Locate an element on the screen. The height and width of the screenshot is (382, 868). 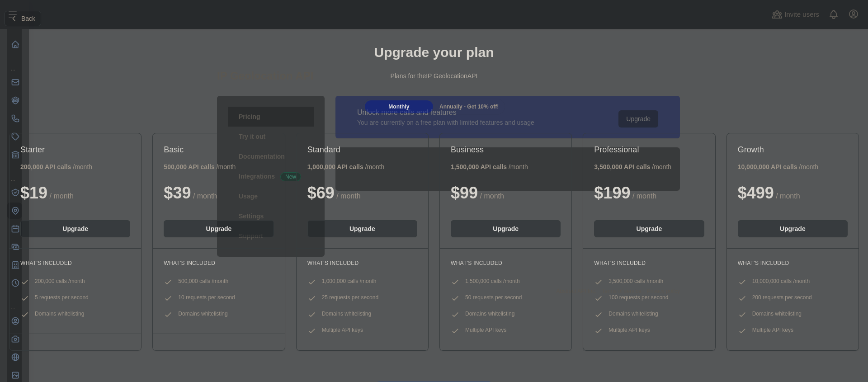
h2: Standard is located at coordinates (362, 149).